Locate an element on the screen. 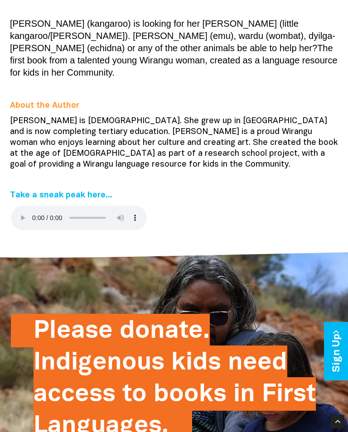  div: Scroll Back to Top is located at coordinates (337, 421).